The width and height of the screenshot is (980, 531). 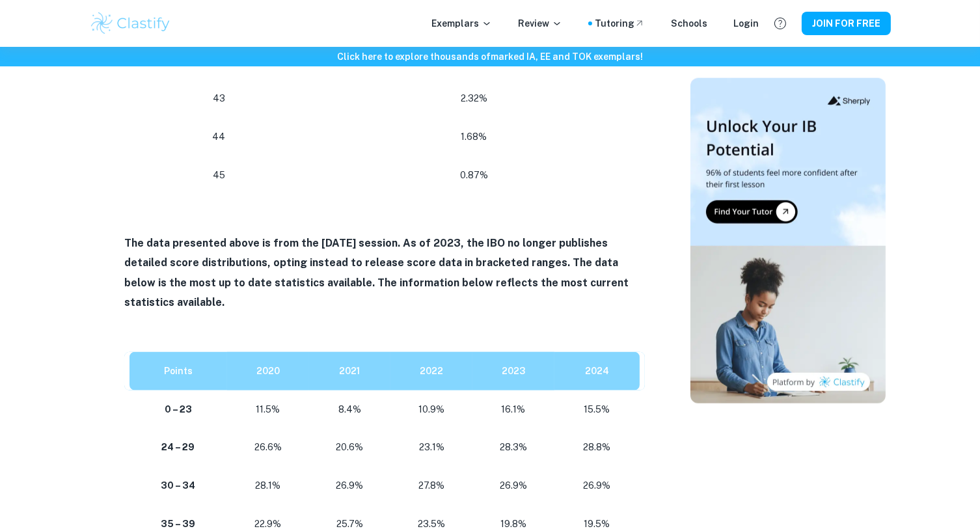 What do you see at coordinates (689, 23) in the screenshot?
I see `a: Schools` at bounding box center [689, 23].